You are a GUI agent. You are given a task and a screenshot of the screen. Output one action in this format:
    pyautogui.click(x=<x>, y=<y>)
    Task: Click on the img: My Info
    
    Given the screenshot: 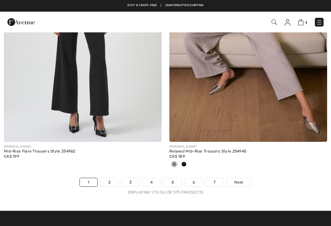 What is the action you would take?
    pyautogui.click(x=287, y=22)
    